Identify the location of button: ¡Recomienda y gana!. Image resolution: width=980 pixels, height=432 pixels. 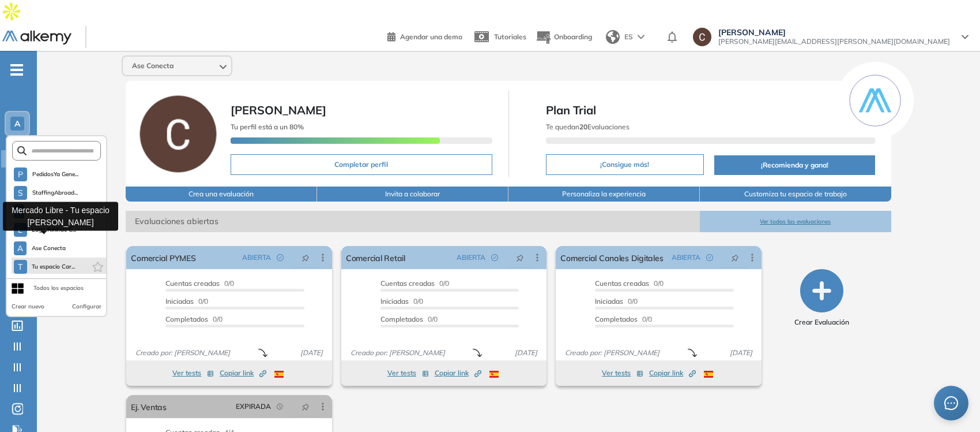
(794, 165).